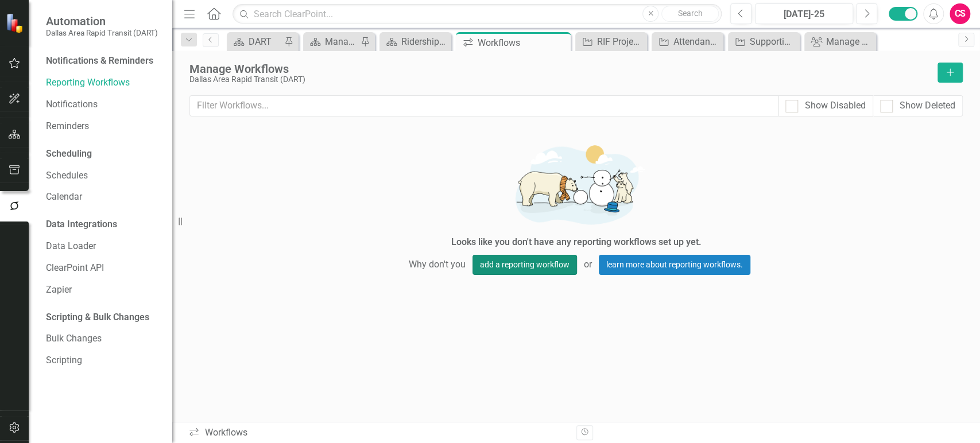 Image resolution: width=980 pixels, height=443 pixels. Describe the element at coordinates (561, 69) in the screenshot. I see `div: Manage Workflows` at that location.